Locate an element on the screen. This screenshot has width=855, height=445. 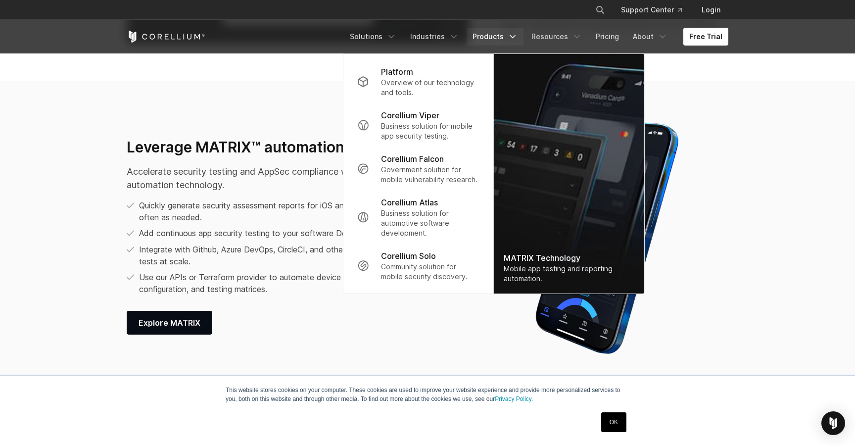
a: Free Trial is located at coordinates (706, 37).